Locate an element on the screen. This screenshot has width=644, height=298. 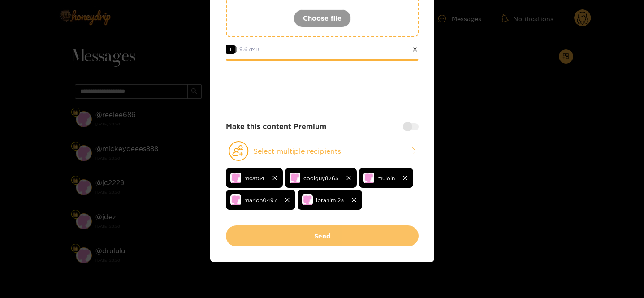
span: 1 is located at coordinates (231, 49).